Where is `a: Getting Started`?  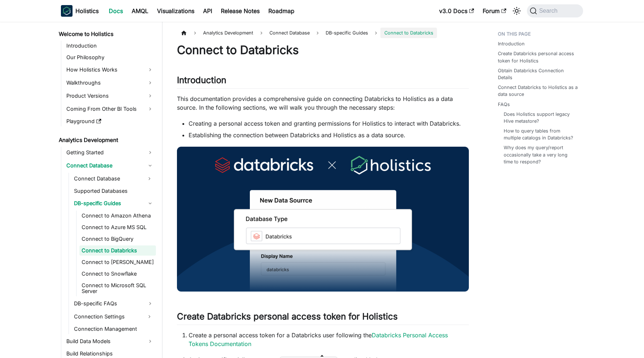 a: Getting Started is located at coordinates (110, 152).